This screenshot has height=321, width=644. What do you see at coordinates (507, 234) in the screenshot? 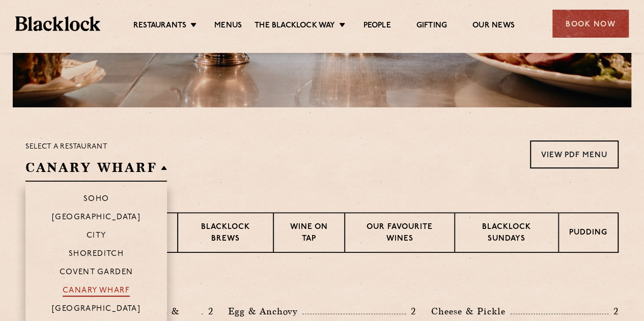
I see `p: Blacklock Sundays` at bounding box center [507, 234].